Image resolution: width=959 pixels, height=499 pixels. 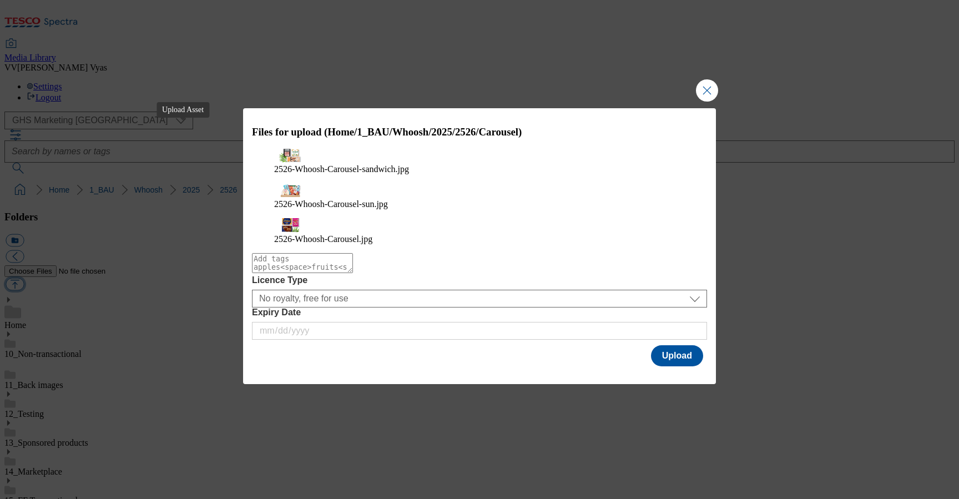 What do you see at coordinates (479, 132) in the screenshot?
I see `h3: Files for upload (Home/1_BAU/Whoosh/2025/2526/Carousel)` at bounding box center [479, 132].